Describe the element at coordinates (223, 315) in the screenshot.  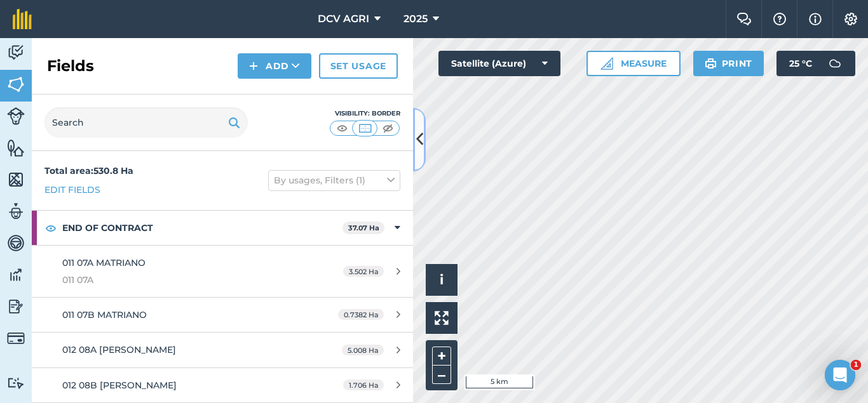
I see `a: 011 07B MATRIANO0.7382 Ha` at that location.